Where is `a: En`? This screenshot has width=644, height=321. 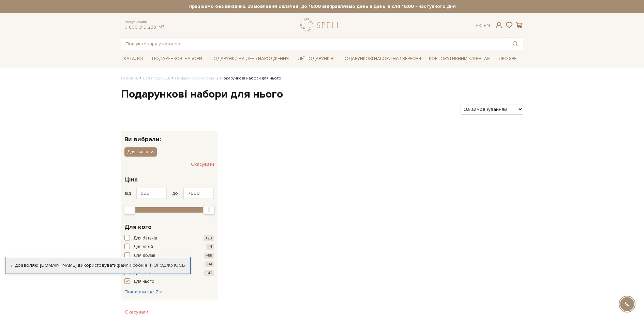
a: En is located at coordinates (487, 25).